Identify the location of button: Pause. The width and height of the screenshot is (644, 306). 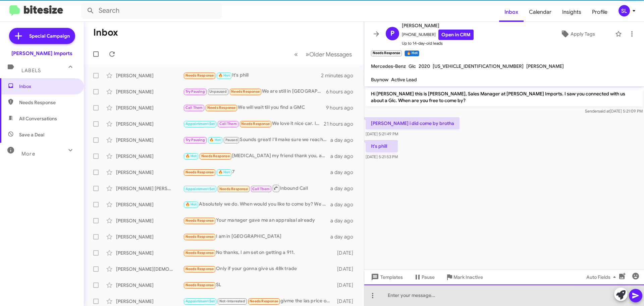
(424, 277).